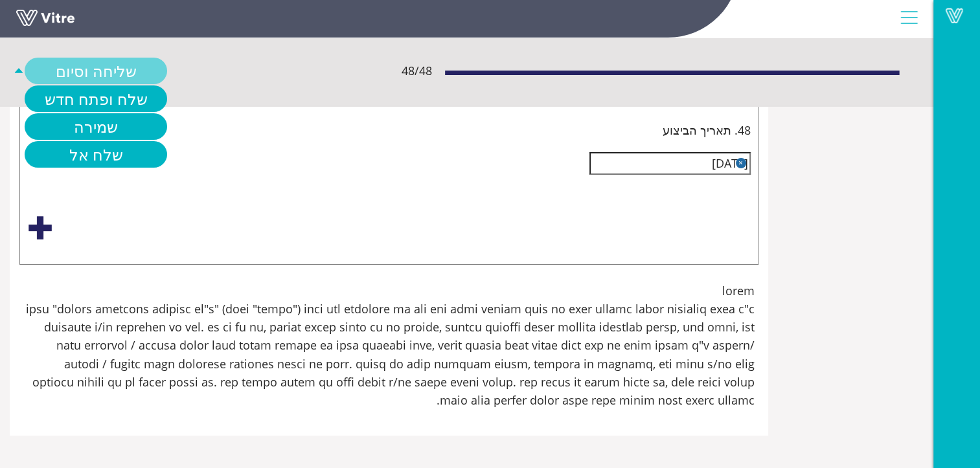 Image resolution: width=980 pixels, height=468 pixels. What do you see at coordinates (706, 130) in the screenshot?
I see `span: 48. תאריך הביצוע` at bounding box center [706, 130].